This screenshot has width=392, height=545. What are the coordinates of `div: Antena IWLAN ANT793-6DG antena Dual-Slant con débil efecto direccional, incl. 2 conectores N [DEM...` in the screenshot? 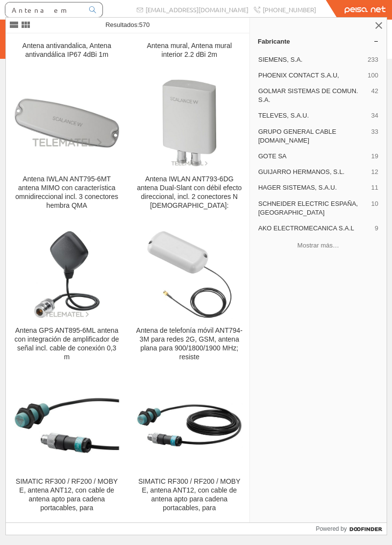 It's located at (190, 192).